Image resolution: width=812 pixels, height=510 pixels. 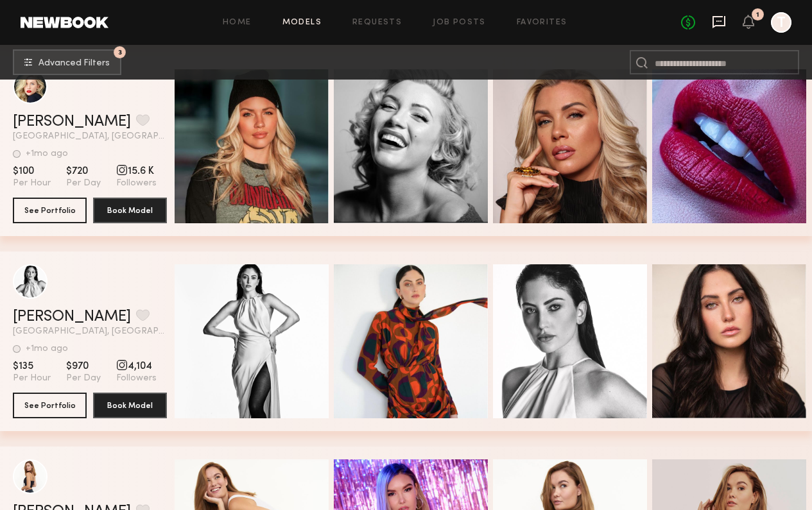 What do you see at coordinates (32, 171) in the screenshot?
I see `span: $100` at bounding box center [32, 171].